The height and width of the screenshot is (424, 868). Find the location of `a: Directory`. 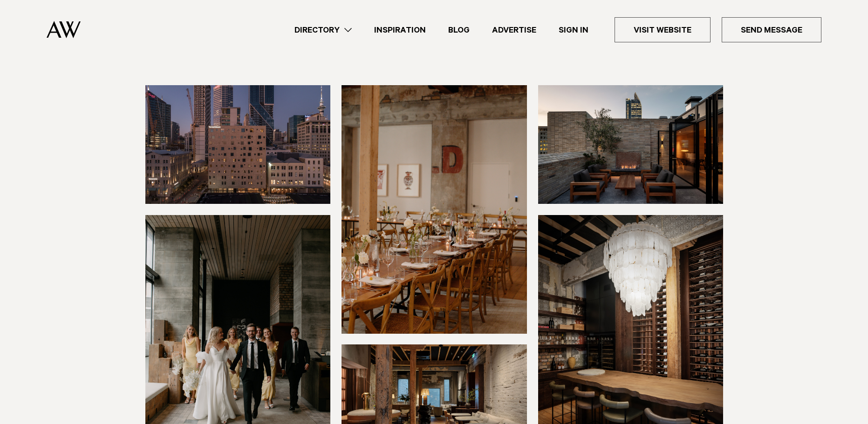

a: Directory is located at coordinates (323, 30).